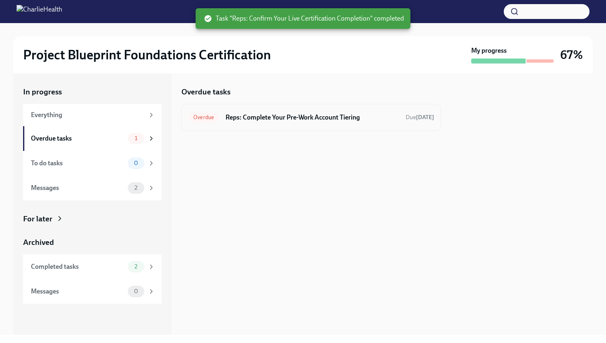  Describe the element at coordinates (206, 92) in the screenshot. I see `h5: Overdue tasks` at that location.